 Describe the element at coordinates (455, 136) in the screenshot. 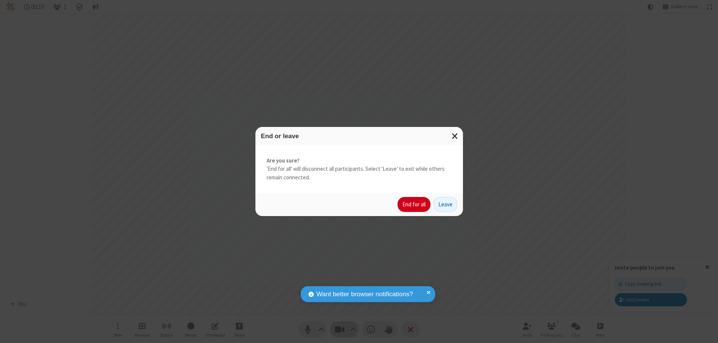

I see `button: Close modal` at that location.